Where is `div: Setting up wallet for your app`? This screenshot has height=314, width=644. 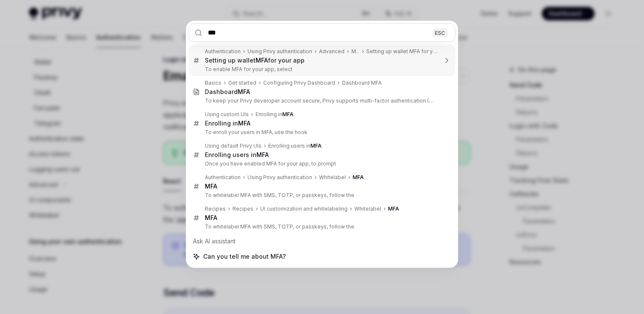
div: Setting up wallet for your app is located at coordinates (255, 60).